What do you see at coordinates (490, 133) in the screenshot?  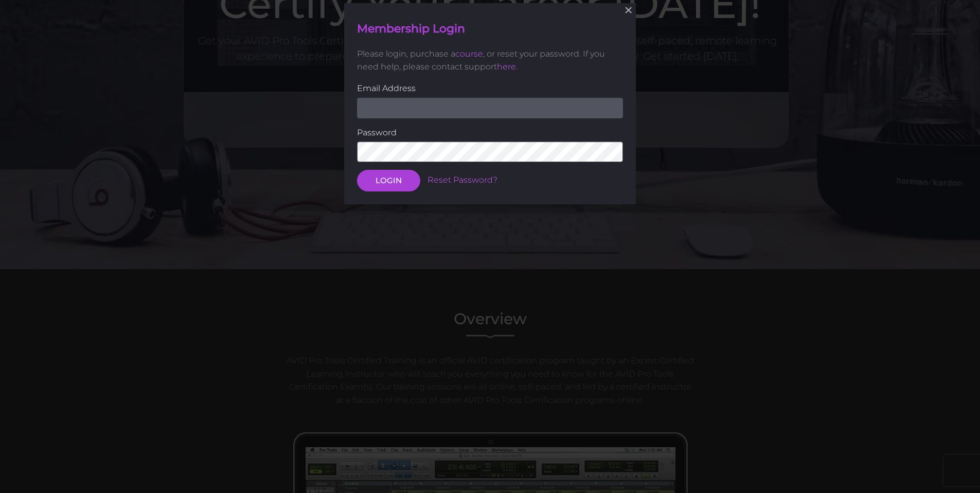 I see `label: Password` at bounding box center [490, 133].